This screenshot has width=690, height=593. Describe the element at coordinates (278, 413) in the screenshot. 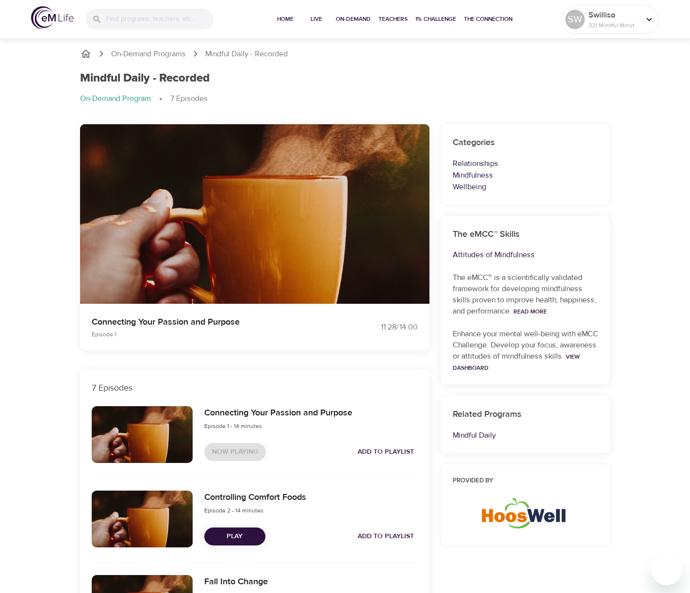

I see `h6: Connecting Your Passion and Purpose` at that location.